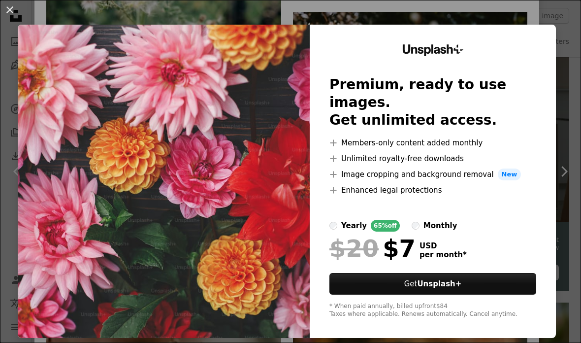 Image resolution: width=581 pixels, height=343 pixels. What do you see at coordinates (433, 190) in the screenshot?
I see `li: Enhanced legal protections` at bounding box center [433, 190].